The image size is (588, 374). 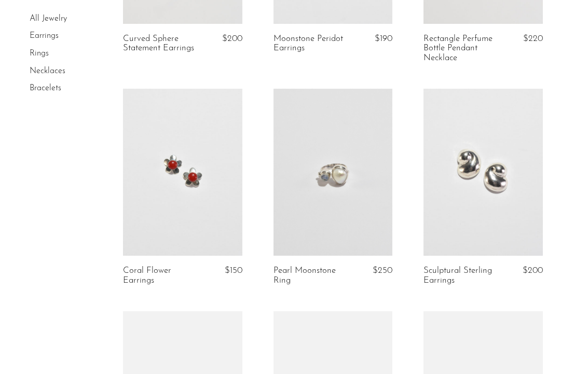 What do you see at coordinates (383, 270) in the screenshot?
I see `span: $250` at bounding box center [383, 270].